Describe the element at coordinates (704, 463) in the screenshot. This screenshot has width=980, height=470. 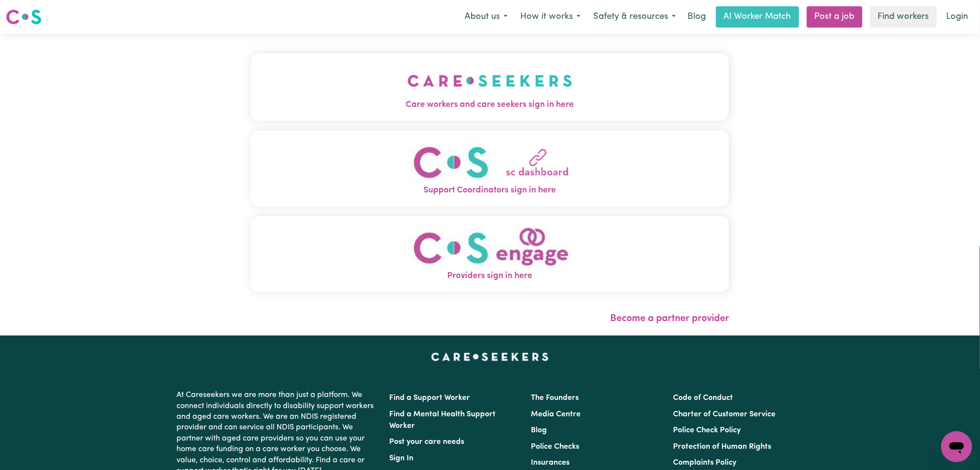
I see `a: Complaints Policy` at that location.